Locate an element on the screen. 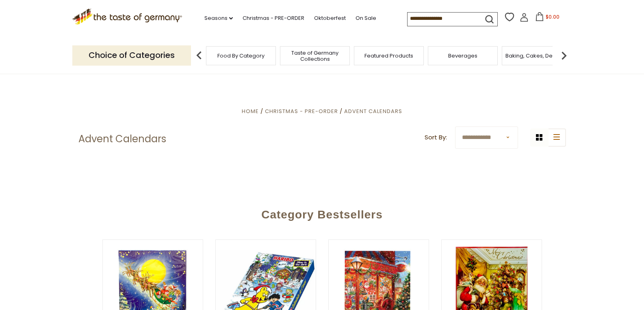  button: $0.00 is located at coordinates (547, 18).